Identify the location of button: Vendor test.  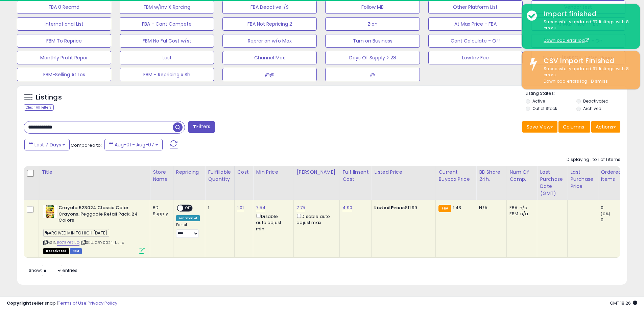
(578, 7).